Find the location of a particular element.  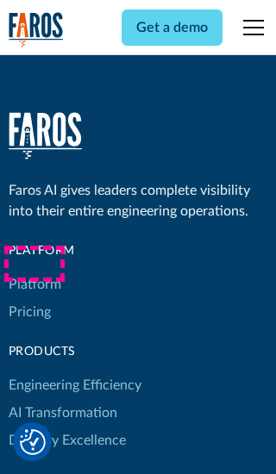

div: menu is located at coordinates (250, 28).